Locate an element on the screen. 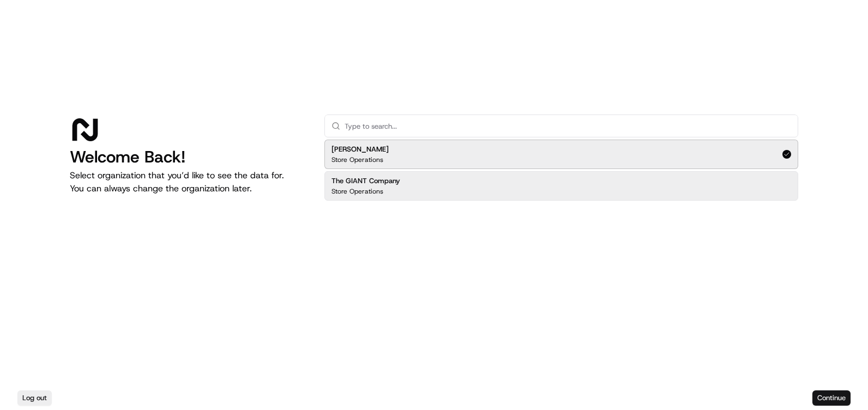  button: Log out is located at coordinates (34, 398).